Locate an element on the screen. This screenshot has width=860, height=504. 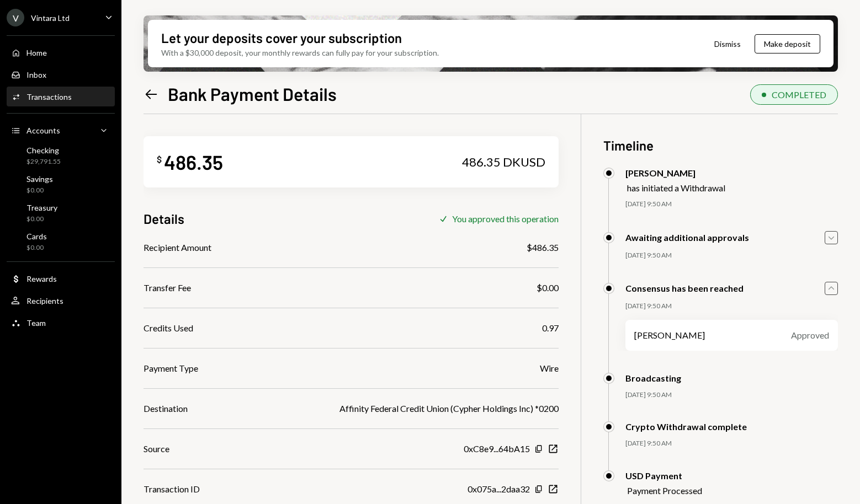
button: Dismiss is located at coordinates (727, 44).